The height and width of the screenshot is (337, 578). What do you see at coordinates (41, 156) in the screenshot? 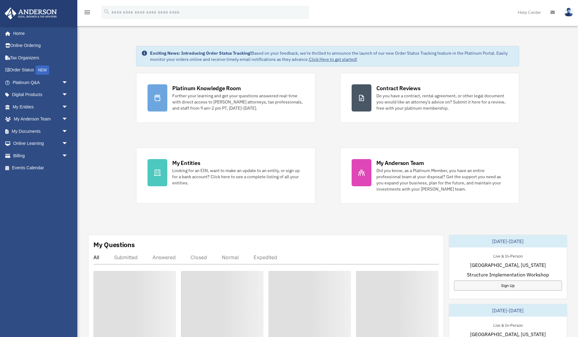
I see `a: Billingarrow_drop_down` at bounding box center [41, 156].